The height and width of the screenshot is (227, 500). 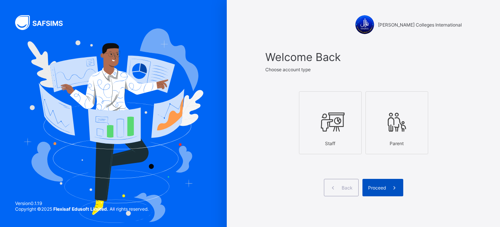 I want to click on span: Version 0.1.19, so click(x=82, y=203).